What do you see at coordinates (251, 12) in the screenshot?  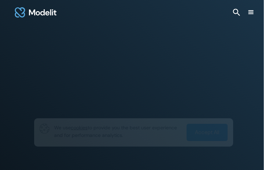 I see `div: menu` at bounding box center [251, 12].